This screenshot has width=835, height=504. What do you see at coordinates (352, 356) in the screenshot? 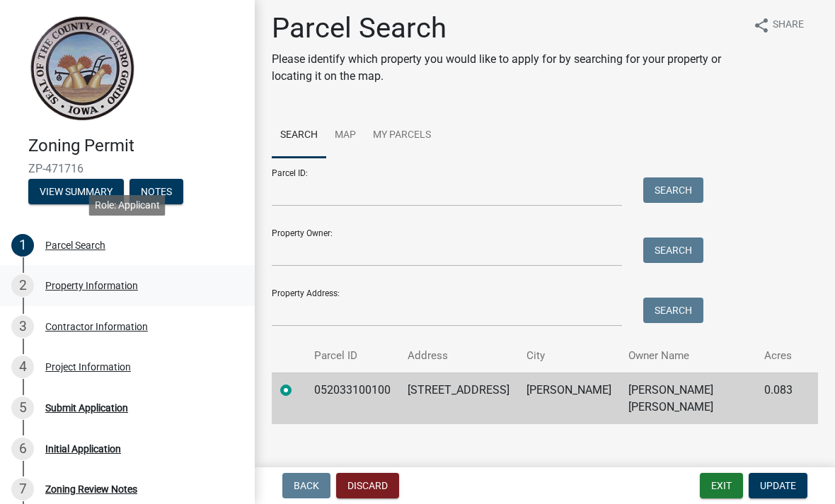
I see `th: Parcel ID` at bounding box center [352, 356].